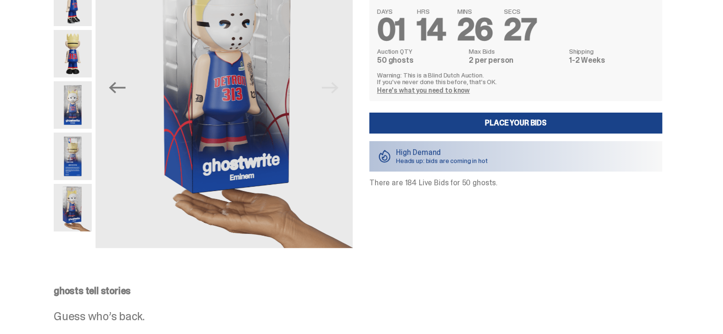 This screenshot has height=334, width=723. What do you see at coordinates (475, 11) in the screenshot?
I see `span: MINS` at bounding box center [475, 11].